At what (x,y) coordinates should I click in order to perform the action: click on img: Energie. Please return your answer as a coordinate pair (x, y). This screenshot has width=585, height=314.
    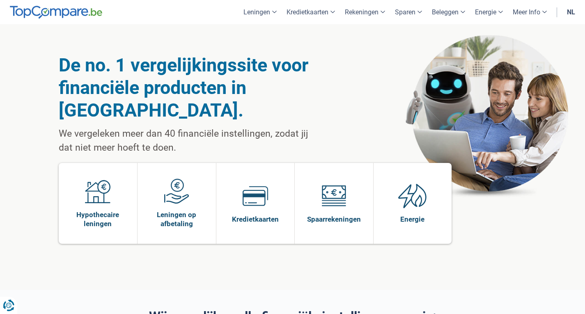
    Looking at the image, I should click on (412, 196).